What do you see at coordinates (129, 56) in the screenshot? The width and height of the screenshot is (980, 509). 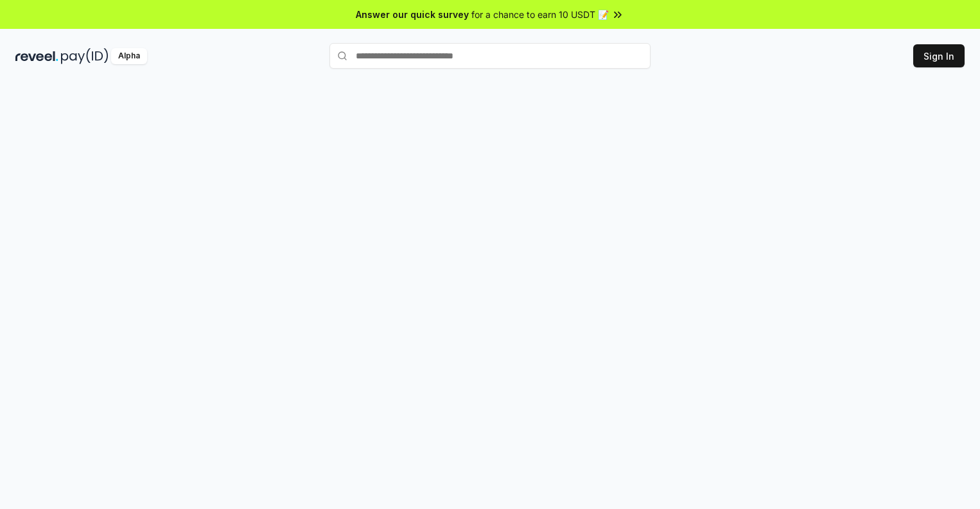 I see `div: Alpha` at bounding box center [129, 56].